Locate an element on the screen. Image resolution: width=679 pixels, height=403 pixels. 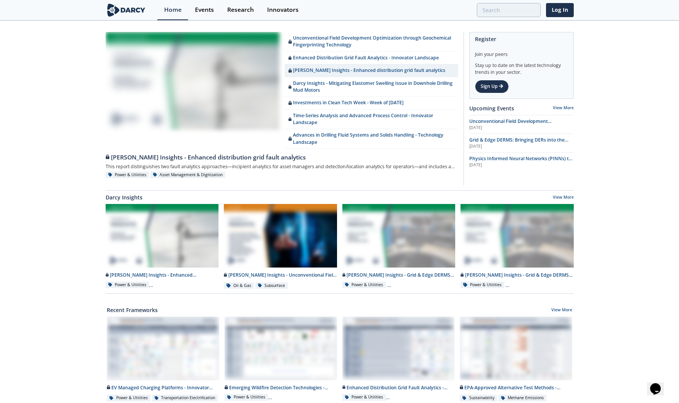
a: Darcy Insights - Mitigating Elastomer Swelling Issue in Downhole Drilling Mud Motors is located at coordinates (371, 87).